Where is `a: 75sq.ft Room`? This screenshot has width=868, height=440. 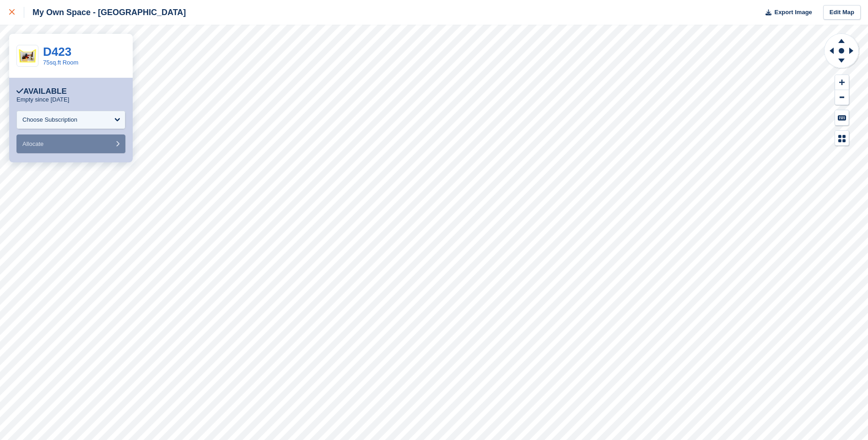
a: 75sq.ft Room is located at coordinates (60, 62).